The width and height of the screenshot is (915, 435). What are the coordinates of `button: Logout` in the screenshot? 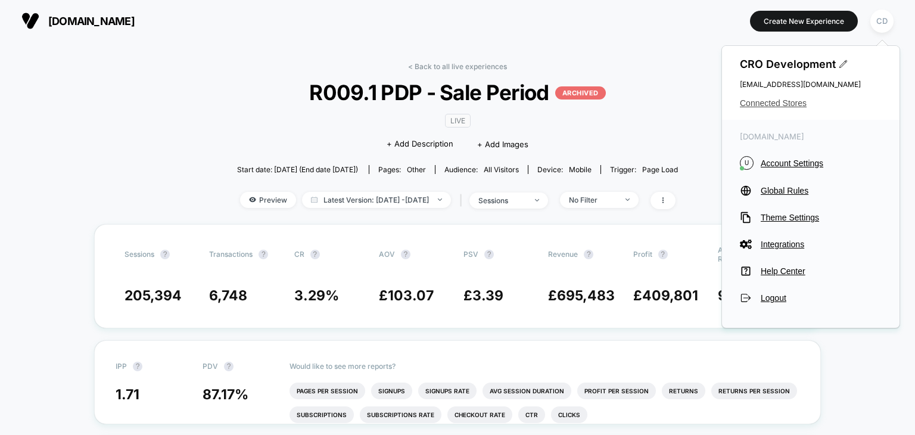 It's located at (811, 298).